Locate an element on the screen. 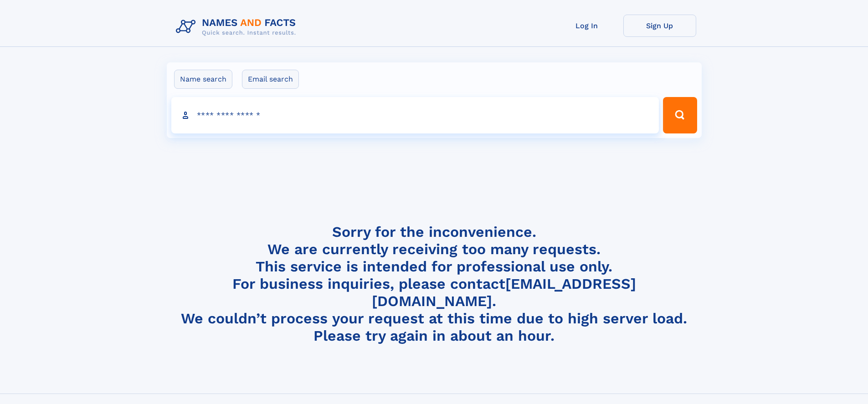 The width and height of the screenshot is (868, 404). button: Search Button is located at coordinates (680, 115).